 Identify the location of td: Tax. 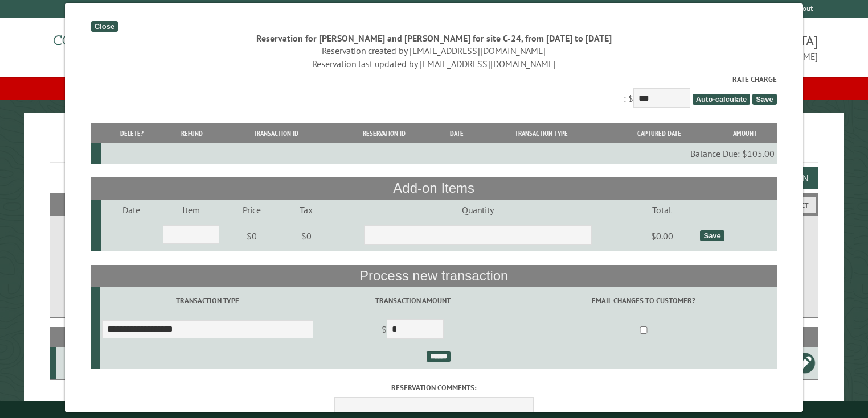
(307, 210).